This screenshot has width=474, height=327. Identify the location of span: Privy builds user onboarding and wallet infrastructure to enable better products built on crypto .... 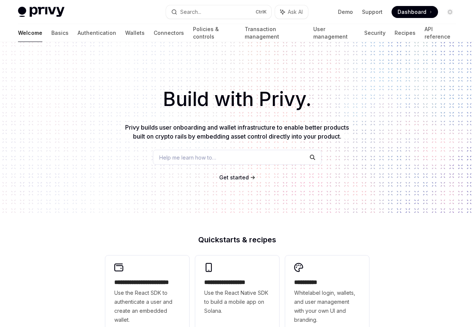
(237, 132).